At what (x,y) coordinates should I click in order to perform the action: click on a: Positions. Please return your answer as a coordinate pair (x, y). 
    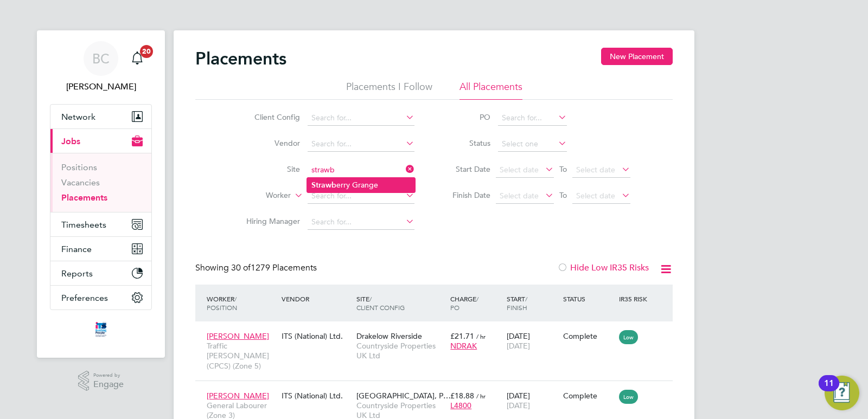
    Looking at the image, I should click on (79, 167).